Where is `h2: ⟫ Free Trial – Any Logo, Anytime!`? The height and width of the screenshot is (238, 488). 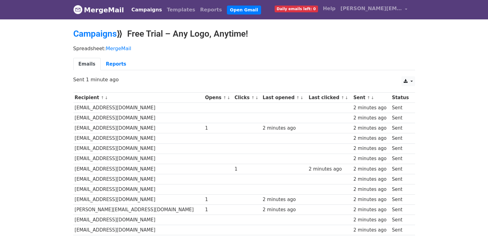 h2: ⟫ Free Trial – Any Logo, Anytime! is located at coordinates (244, 34).